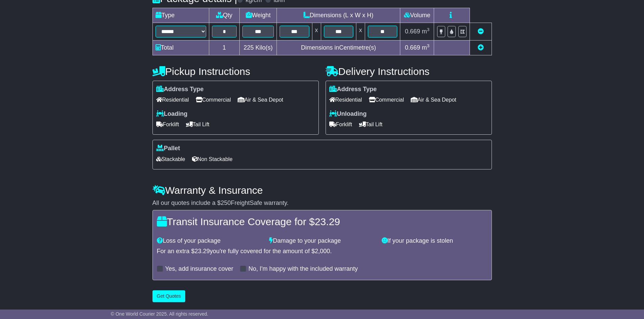 Image resolution: width=644 pixels, height=319 pixels. I want to click on div: Damage to your package, so click(322, 241).